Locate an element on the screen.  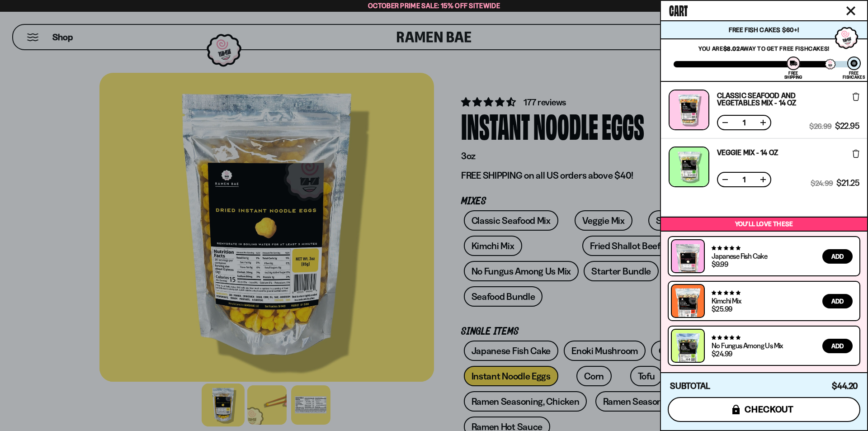
button: checkout is located at coordinates (765, 409).